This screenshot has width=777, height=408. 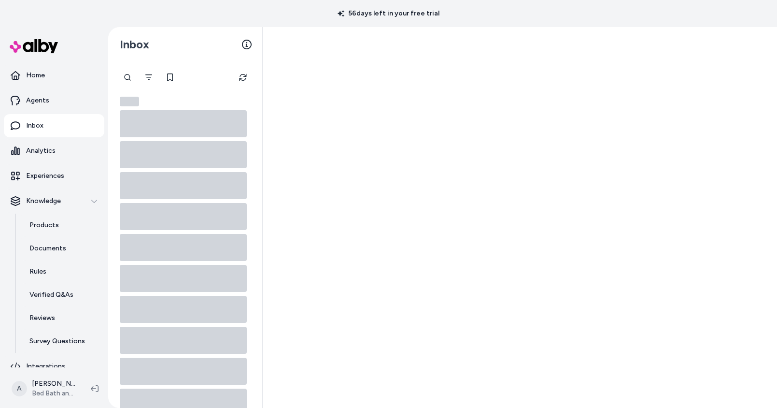 I want to click on h2: Inbox, so click(x=134, y=44).